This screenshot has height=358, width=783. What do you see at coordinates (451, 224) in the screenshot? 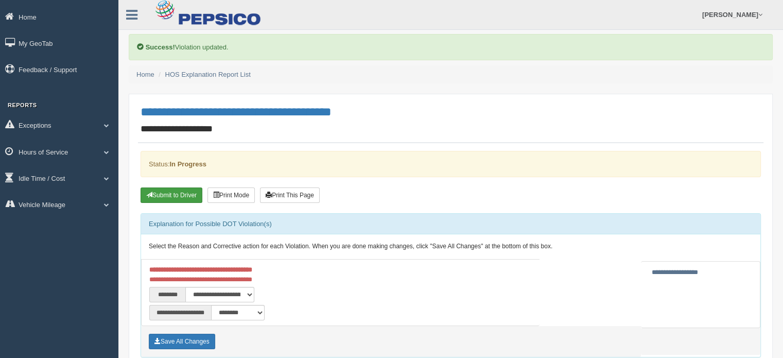
I see `div: Explanation for Possible DOT Violation(s)` at bounding box center [451, 224].